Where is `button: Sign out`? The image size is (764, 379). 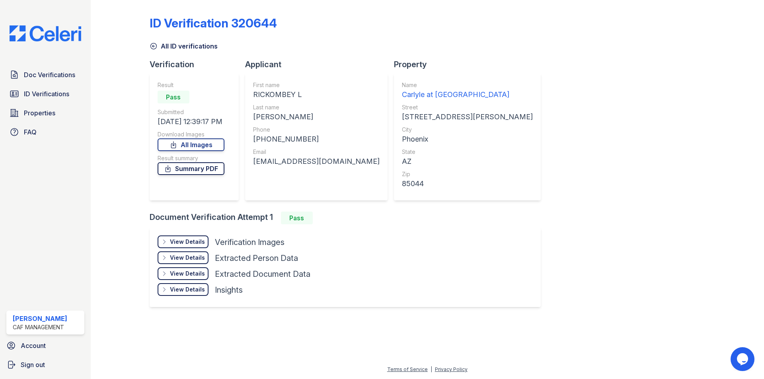
button: Sign out is located at coordinates (45, 365).